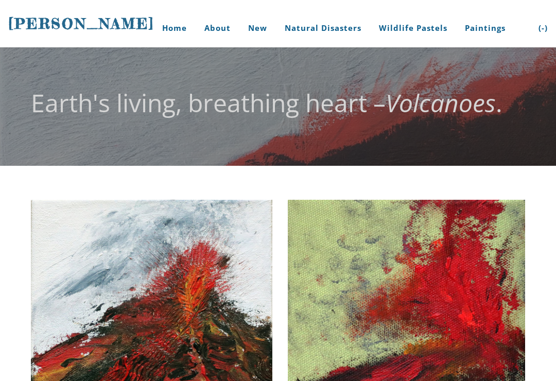  I want to click on em: Volcanoes, so click(440, 102).